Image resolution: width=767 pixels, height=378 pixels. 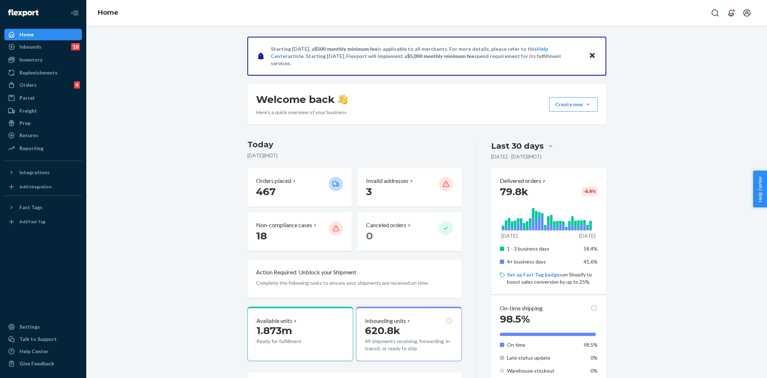 I want to click on a: Reporting, so click(x=43, y=148).